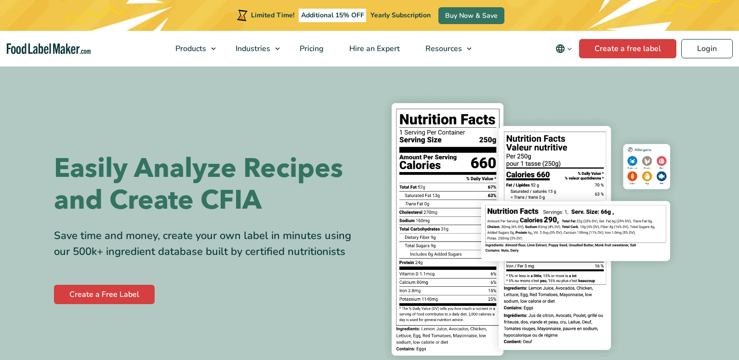 The height and width of the screenshot is (360, 739). What do you see at coordinates (373, 49) in the screenshot?
I see `a: Hire an Expert` at bounding box center [373, 49].